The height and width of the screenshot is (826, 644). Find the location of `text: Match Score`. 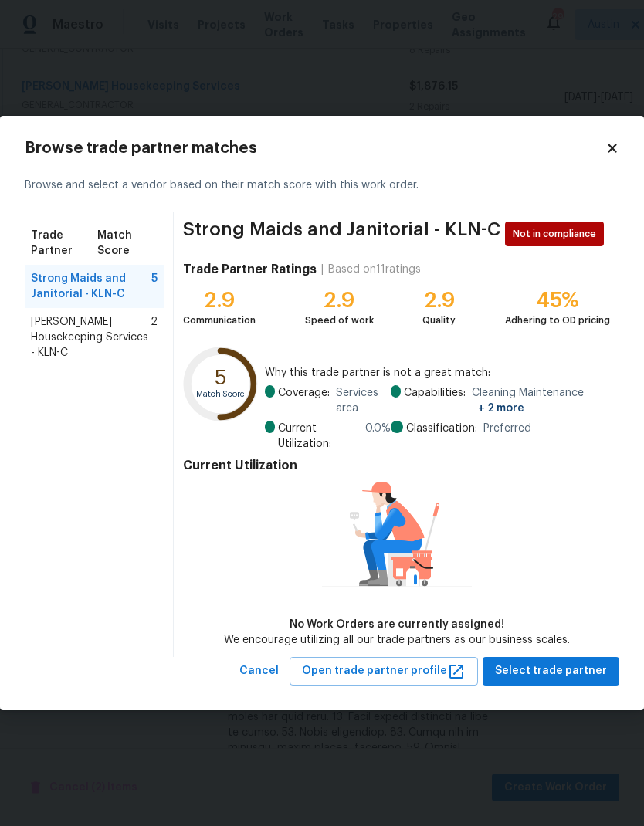

text: Match Score is located at coordinates (221, 393).